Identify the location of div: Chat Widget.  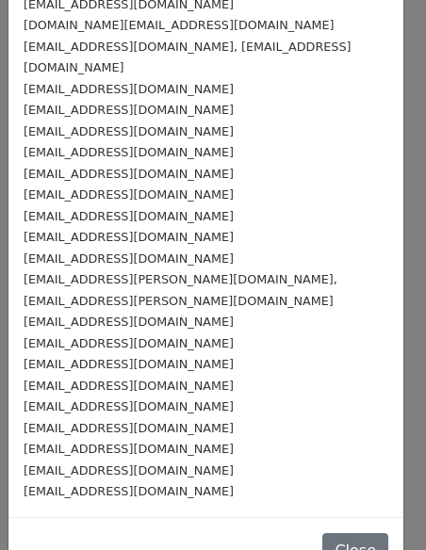
(378, 505).